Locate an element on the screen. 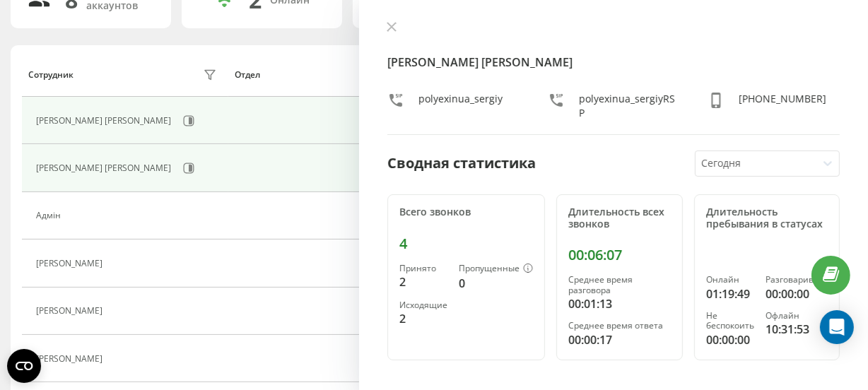 This screenshot has width=868, height=390. div: Среднее время разговора is located at coordinates (619, 284).